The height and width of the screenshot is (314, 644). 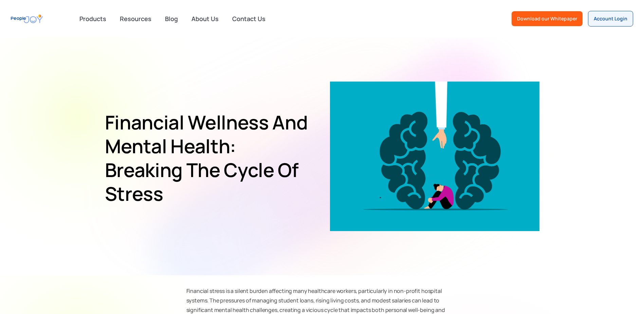 What do you see at coordinates (547, 19) in the screenshot?
I see `div: Download our Whitepaper` at bounding box center [547, 19].